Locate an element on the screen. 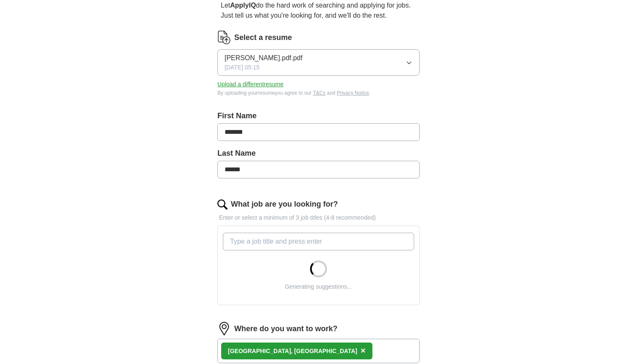 Image resolution: width=637 pixels, height=364 pixels. img: location.png is located at coordinates (224, 329).